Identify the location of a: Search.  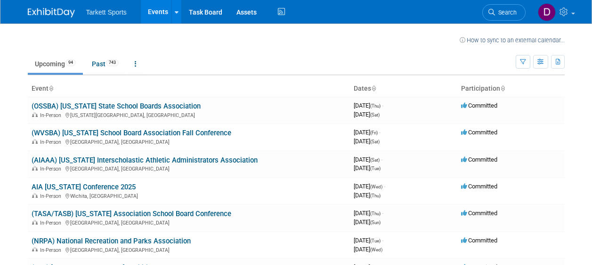
(504, 12).